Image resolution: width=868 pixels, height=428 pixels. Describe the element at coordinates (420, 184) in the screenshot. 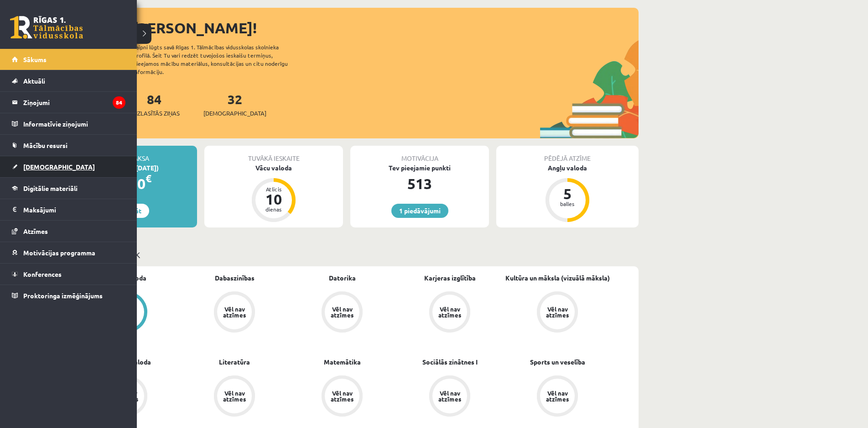

I see `div: 513` at that location.